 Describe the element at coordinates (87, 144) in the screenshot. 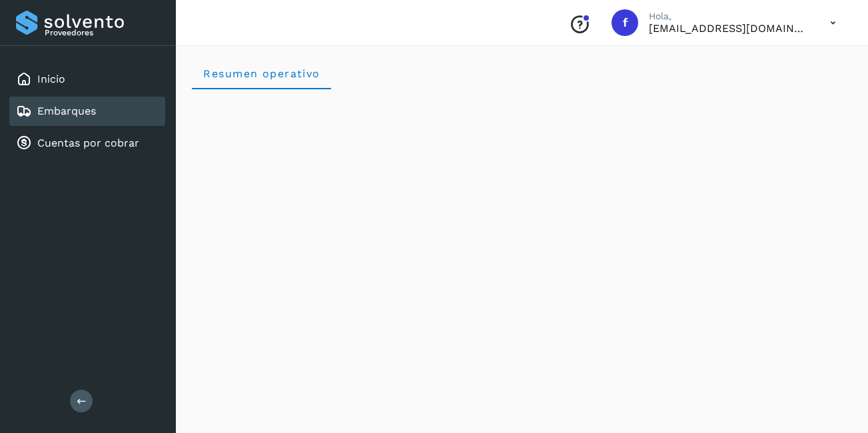

I see `div: Cuentas por cobrar` at that location.